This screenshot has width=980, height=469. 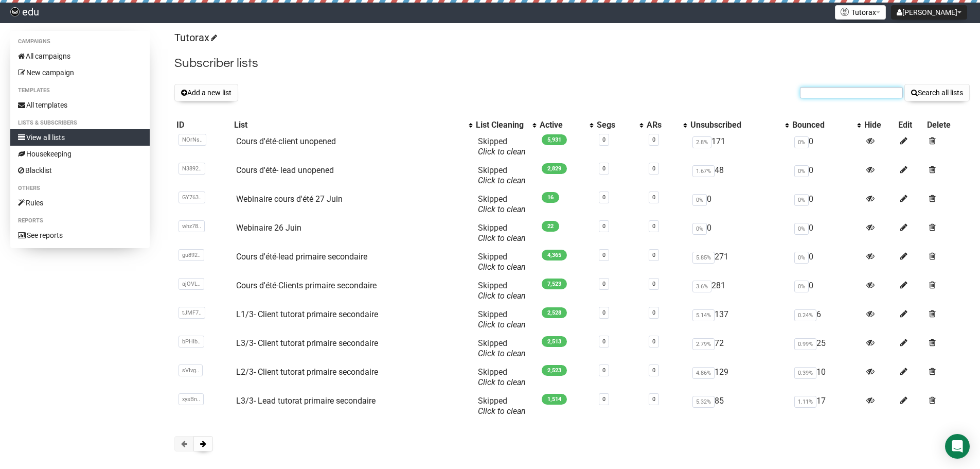 I want to click on div: List, so click(x=349, y=125).